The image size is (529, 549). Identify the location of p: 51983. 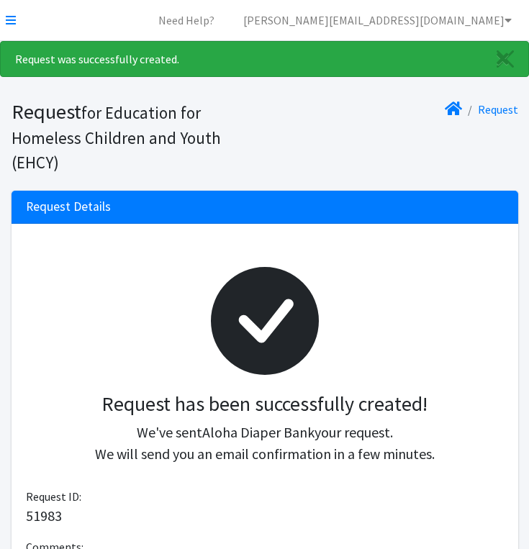
(265, 516).